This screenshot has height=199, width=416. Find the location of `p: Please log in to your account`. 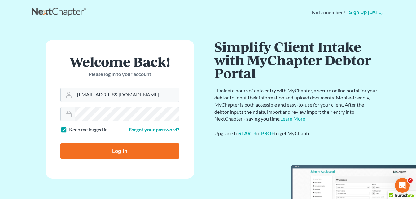

p: Please log in to your account is located at coordinates (120, 74).